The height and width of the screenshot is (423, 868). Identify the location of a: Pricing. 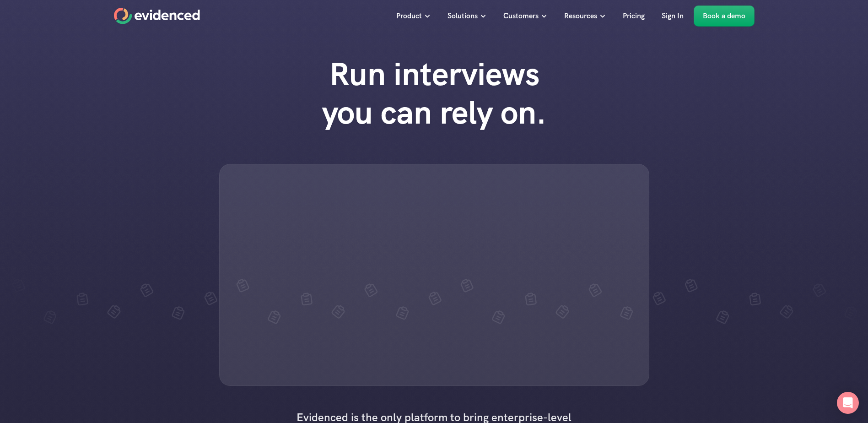
(634, 16).